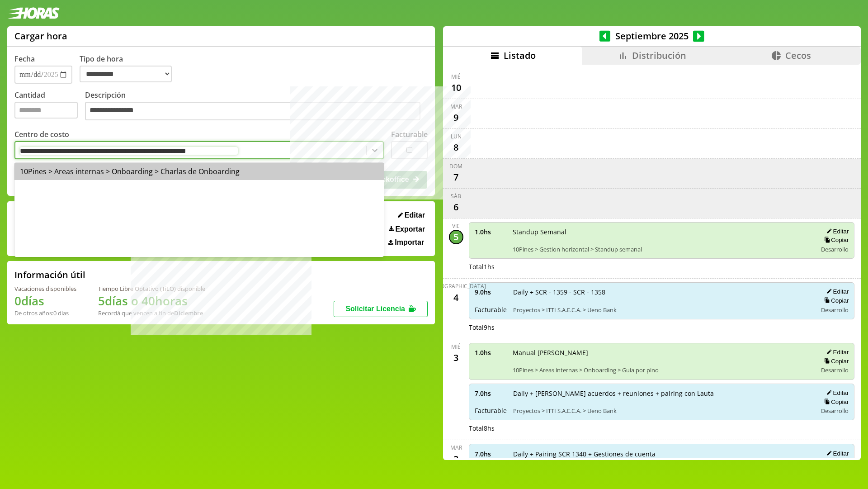  I want to click on label: Centro de costo, so click(41, 134).